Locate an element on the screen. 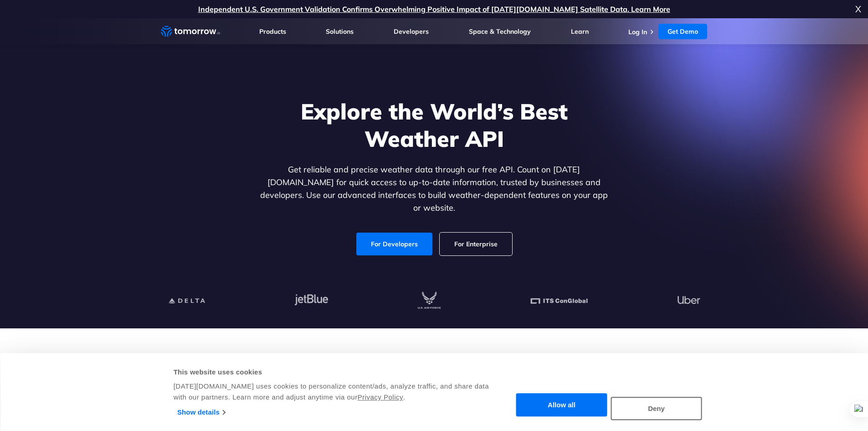  a: For Enterprise is located at coordinates (476, 244).